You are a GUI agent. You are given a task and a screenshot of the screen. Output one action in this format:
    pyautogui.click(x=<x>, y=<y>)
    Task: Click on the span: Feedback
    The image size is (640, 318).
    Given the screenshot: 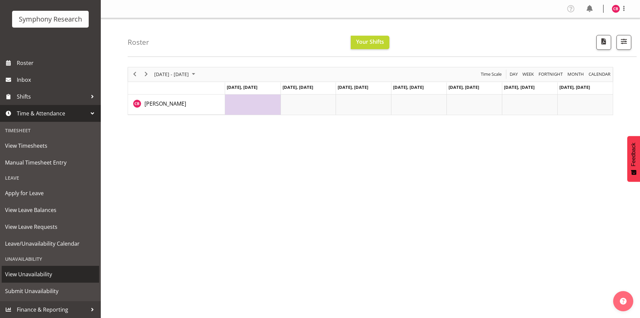 What is the action you would take?
    pyautogui.click(x=634, y=154)
    